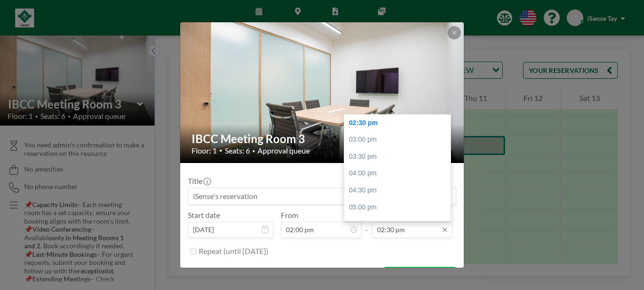  Describe the element at coordinates (289, 215) in the screenshot. I see `label: From` at that location.